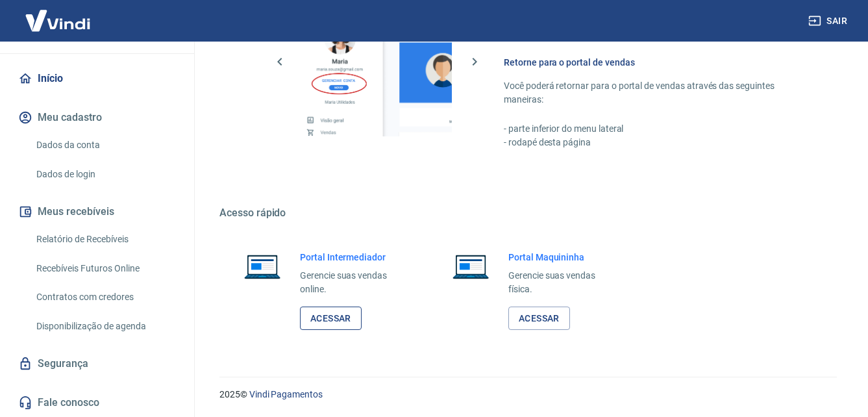 This screenshot has width=868, height=417. I want to click on h6: Portal Maquininha, so click(561, 257).